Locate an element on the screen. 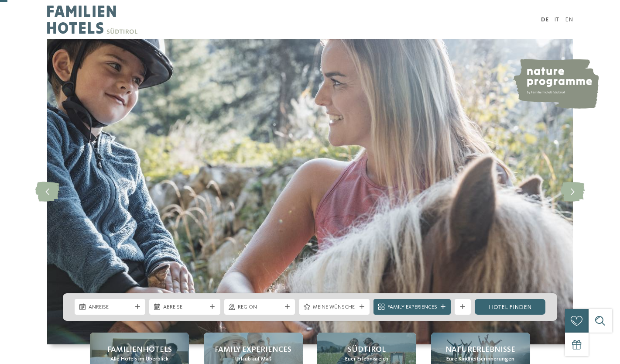 The image size is (620, 364). span: Abreise is located at coordinates (185, 307).